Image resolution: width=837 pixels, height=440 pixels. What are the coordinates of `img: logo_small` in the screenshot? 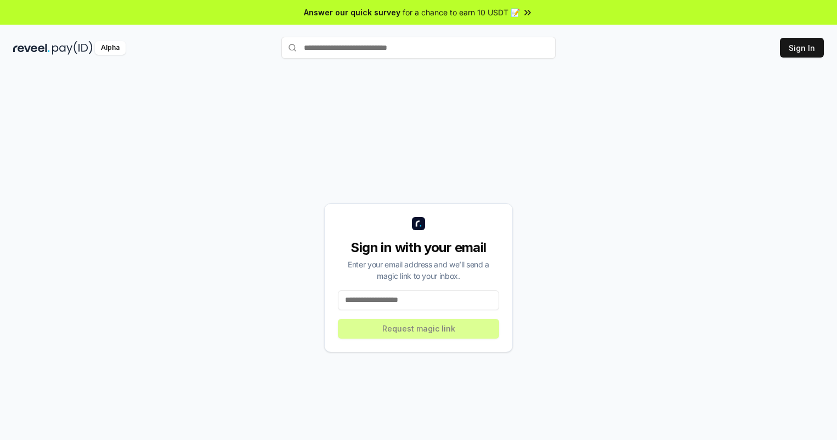 It's located at (419, 224).